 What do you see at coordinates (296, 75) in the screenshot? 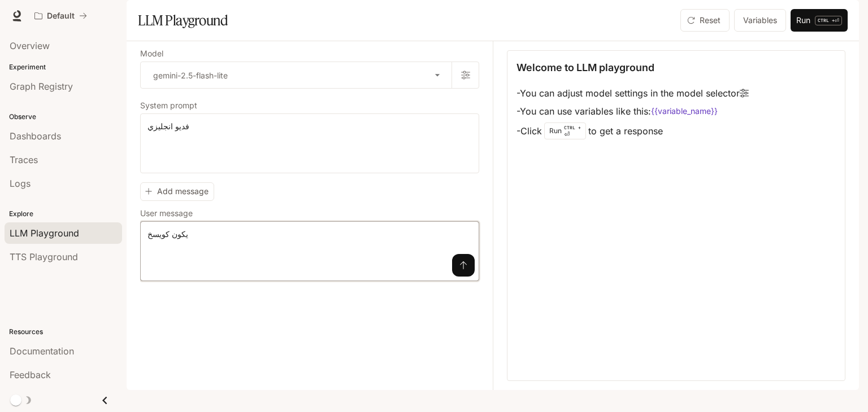
I see `div: gemini-2.5-flash-lite` at bounding box center [296, 75].